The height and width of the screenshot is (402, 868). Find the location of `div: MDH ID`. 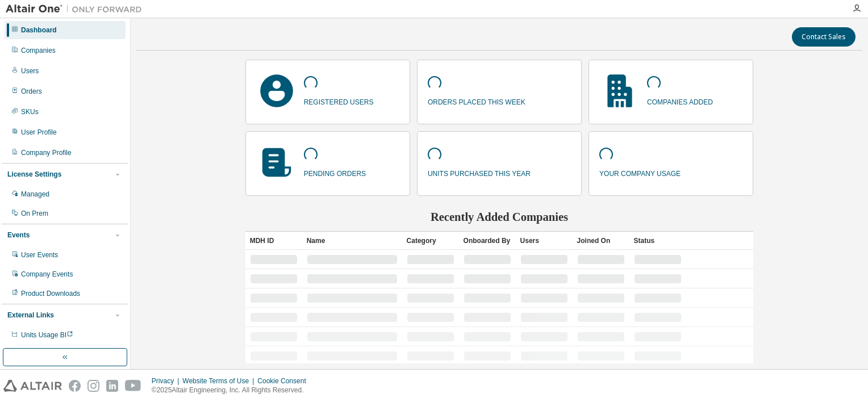

div: MDH ID is located at coordinates (274, 241).